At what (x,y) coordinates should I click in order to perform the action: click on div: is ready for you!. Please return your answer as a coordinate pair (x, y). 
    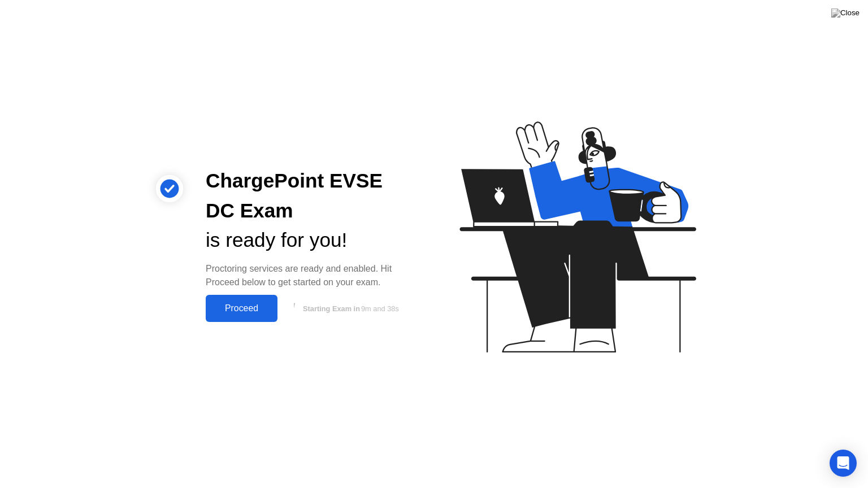
    Looking at the image, I should click on (311, 240).